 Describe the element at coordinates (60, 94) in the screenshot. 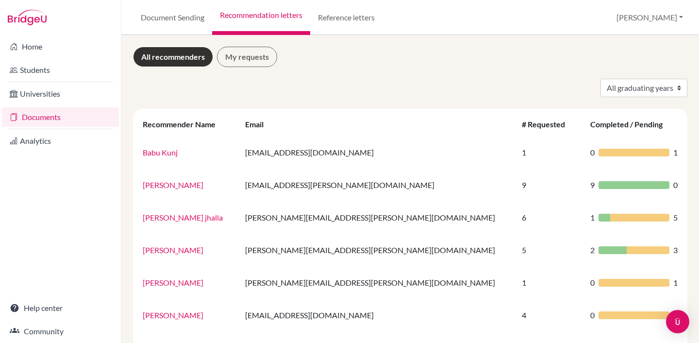

I see `a: Universities` at that location.